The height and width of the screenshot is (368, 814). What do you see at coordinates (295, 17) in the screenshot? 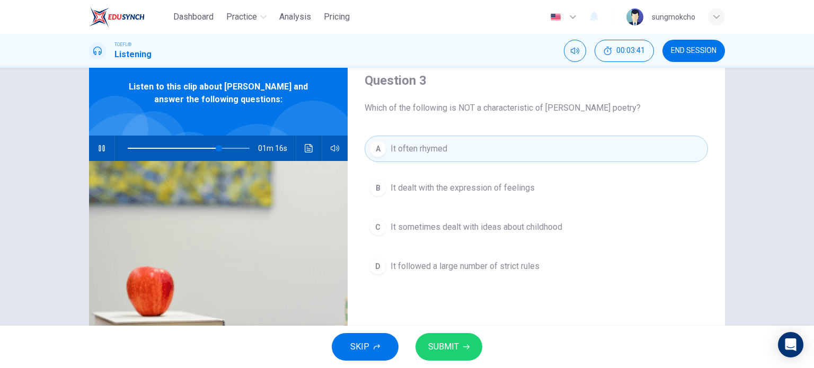
I see `span: Analysis` at bounding box center [295, 17].